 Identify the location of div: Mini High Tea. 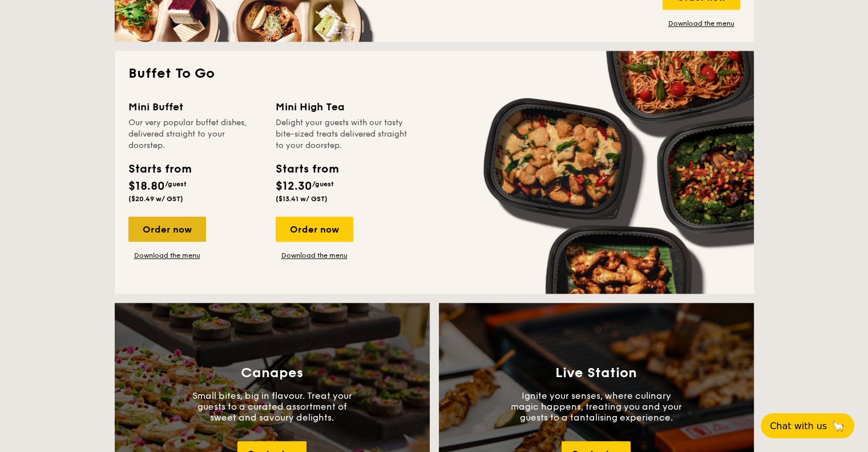
(343, 107).